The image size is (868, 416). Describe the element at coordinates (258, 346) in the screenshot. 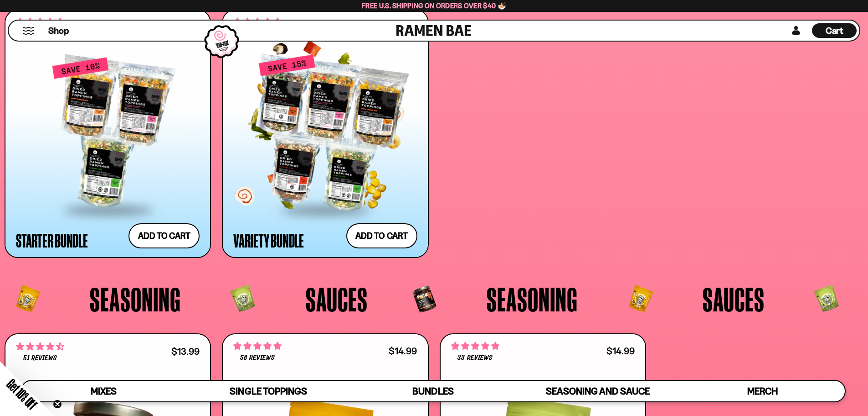

I see `span: 4.83 stars` at that location.